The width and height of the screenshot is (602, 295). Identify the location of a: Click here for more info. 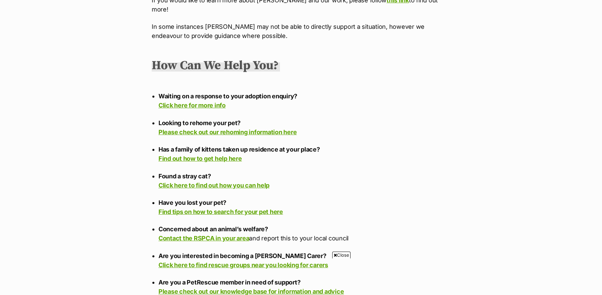
(192, 105).